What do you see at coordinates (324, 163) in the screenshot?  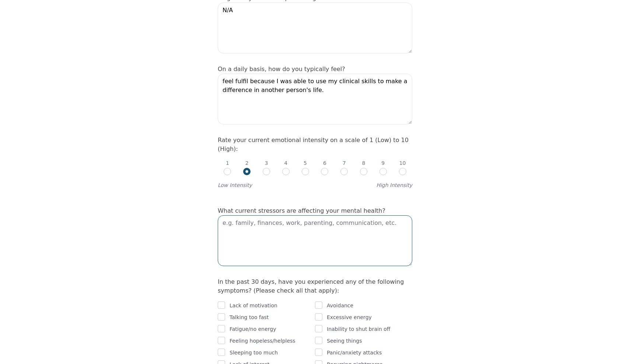 I see `p: 6` at bounding box center [324, 163].